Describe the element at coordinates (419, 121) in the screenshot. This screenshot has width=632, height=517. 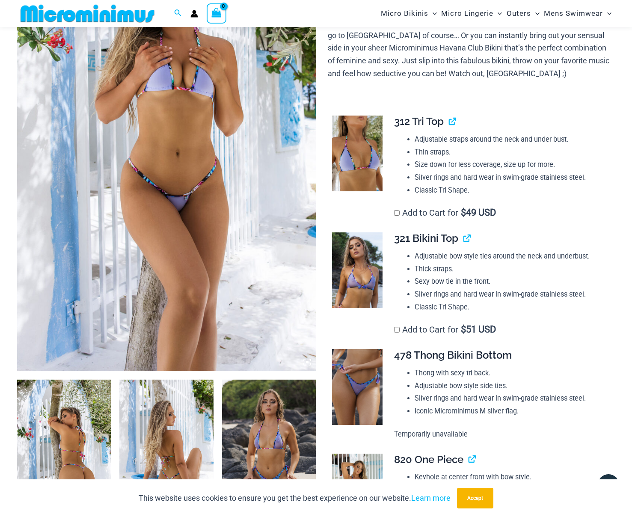
I see `span: 312 Tri Top` at that location.